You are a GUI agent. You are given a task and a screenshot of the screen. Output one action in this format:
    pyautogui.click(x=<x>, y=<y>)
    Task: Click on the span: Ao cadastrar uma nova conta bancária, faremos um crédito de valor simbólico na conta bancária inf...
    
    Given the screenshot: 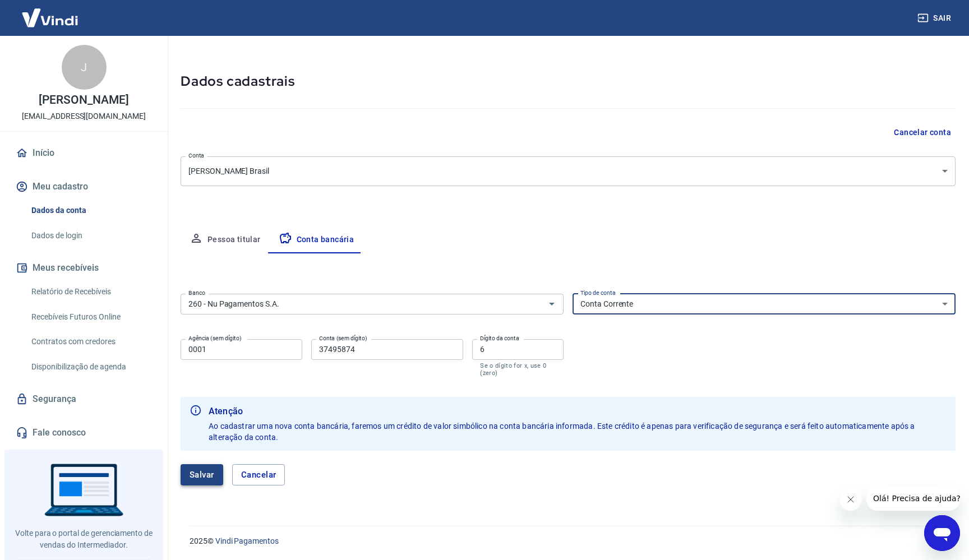 What is the action you would take?
    pyautogui.click(x=563, y=432)
    